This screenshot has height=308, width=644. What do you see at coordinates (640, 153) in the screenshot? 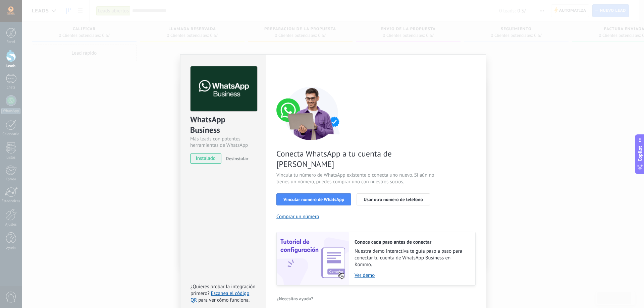
I see `span: Copilot` at bounding box center [640, 153].